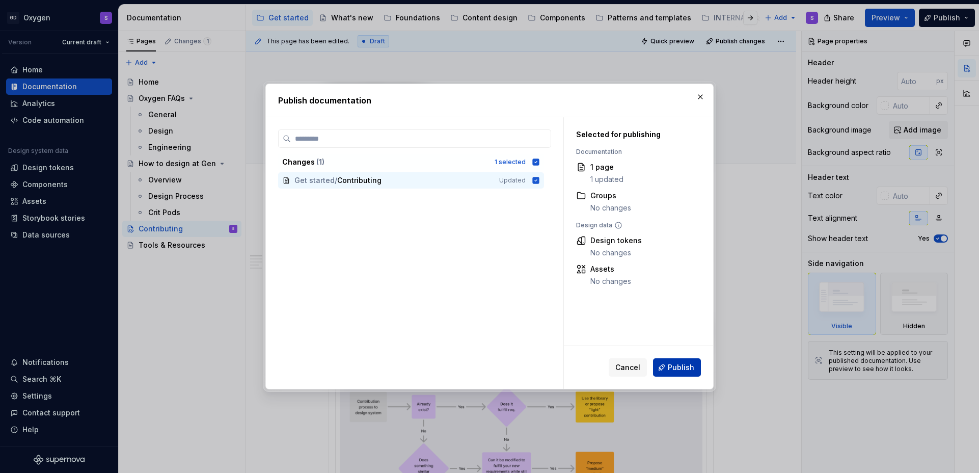 The image size is (979, 473). I want to click on span: Cancel, so click(628, 367).